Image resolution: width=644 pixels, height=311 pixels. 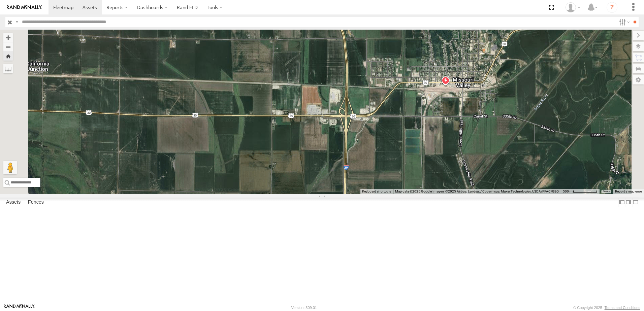 I want to click on a: Terms (opens in new tab), so click(x=606, y=192).